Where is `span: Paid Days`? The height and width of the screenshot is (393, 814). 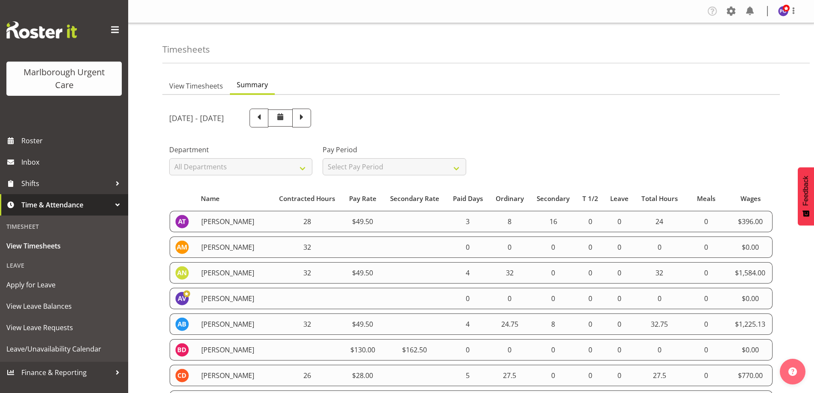
span: Paid Days is located at coordinates (468, 198).